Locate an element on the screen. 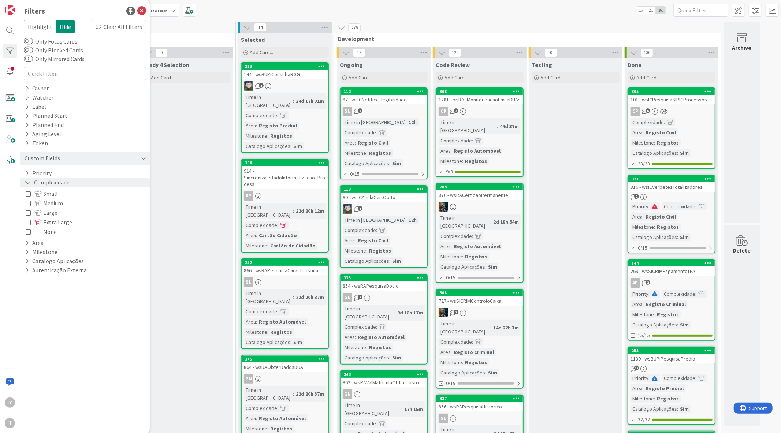 The height and width of the screenshot is (433, 781). span: 5 is located at coordinates (261, 85).